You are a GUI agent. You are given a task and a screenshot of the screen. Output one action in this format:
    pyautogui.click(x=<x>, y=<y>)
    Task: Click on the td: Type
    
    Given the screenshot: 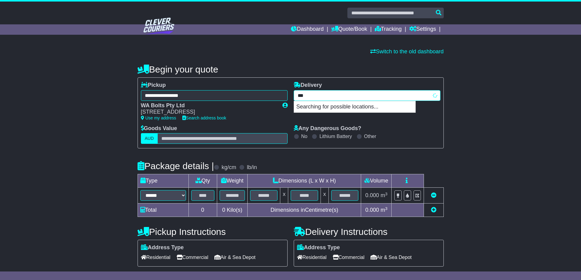 What is the action you would take?
    pyautogui.click(x=163, y=181)
    